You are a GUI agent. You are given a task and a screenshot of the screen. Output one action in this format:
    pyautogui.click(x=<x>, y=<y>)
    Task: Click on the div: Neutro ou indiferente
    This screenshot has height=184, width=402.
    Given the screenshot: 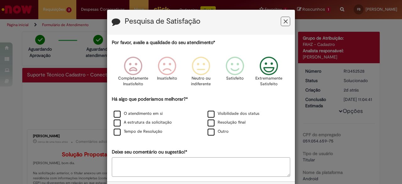 What is the action you would take?
    pyautogui.click(x=201, y=73)
    